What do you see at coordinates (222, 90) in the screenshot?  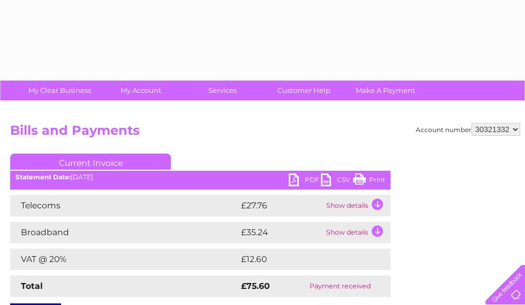 I see `a: Services` at bounding box center [222, 90].